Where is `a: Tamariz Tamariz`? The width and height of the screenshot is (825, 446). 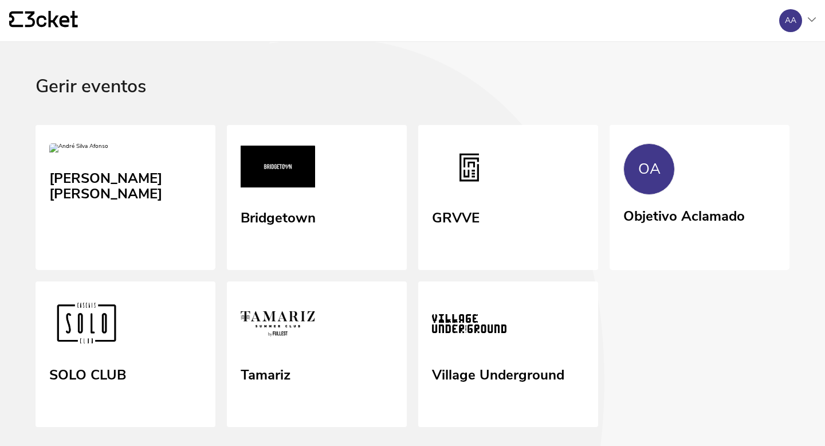 a: Tamariz Tamariz is located at coordinates (317, 354).